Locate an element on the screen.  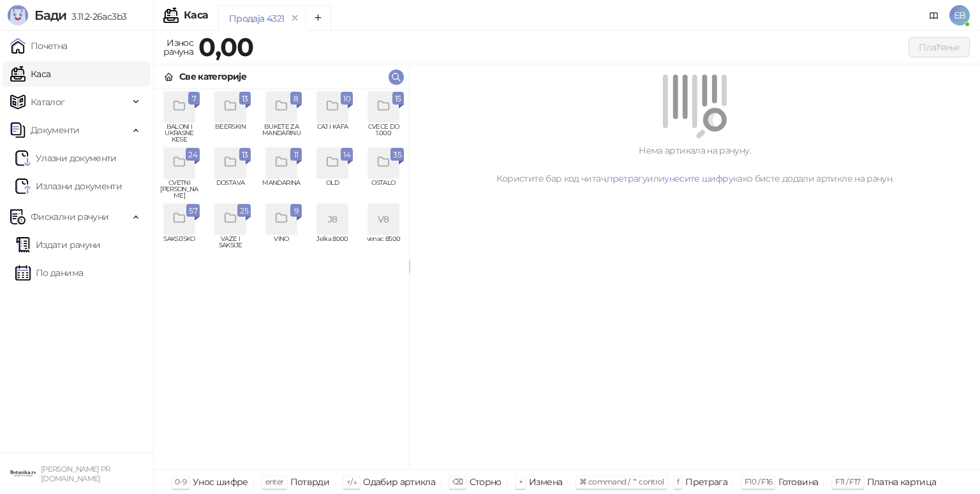
span: 14 is located at coordinates (346, 155).